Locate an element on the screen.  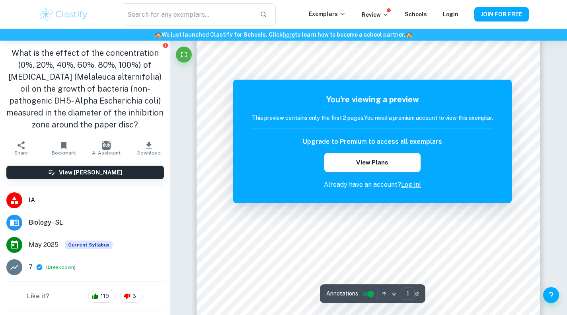
span: May 2025 is located at coordinates (43, 245).